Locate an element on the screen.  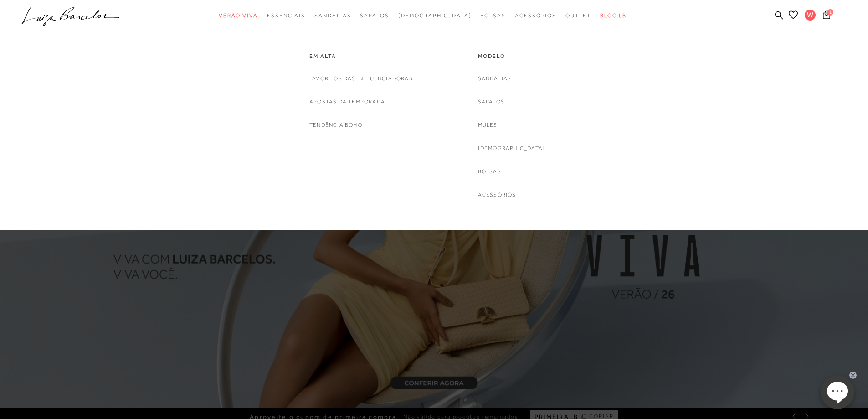
span: Bolsas is located at coordinates (493, 16).